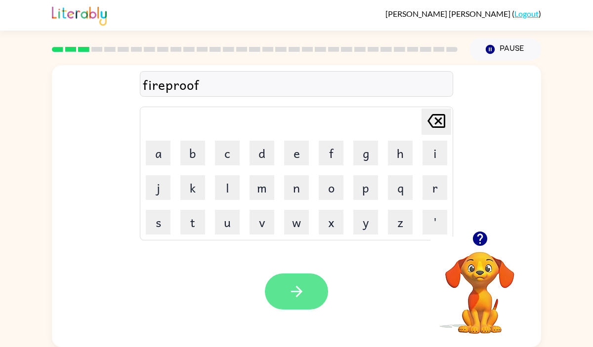 The width and height of the screenshot is (593, 347). Describe the element at coordinates (400, 222) in the screenshot. I see `button: z` at that location.